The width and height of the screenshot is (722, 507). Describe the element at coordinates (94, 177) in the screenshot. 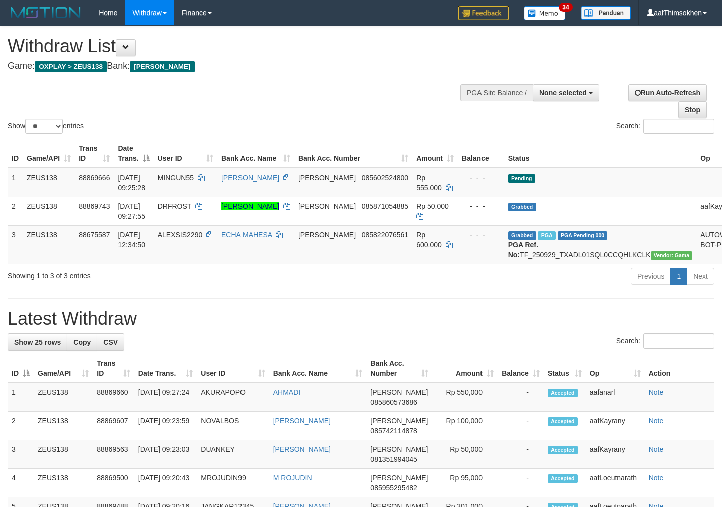

I see `span: 88869666` at that location.